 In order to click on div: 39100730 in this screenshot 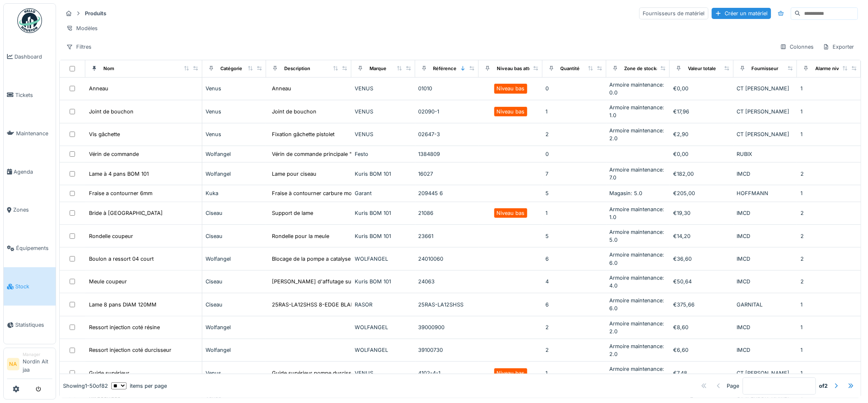, I will do `click(447, 350)`.